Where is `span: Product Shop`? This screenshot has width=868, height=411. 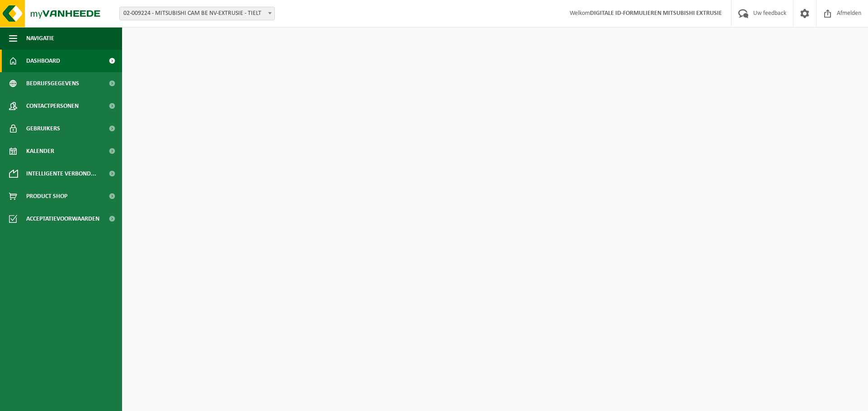 span: Product Shop is located at coordinates (47, 197).